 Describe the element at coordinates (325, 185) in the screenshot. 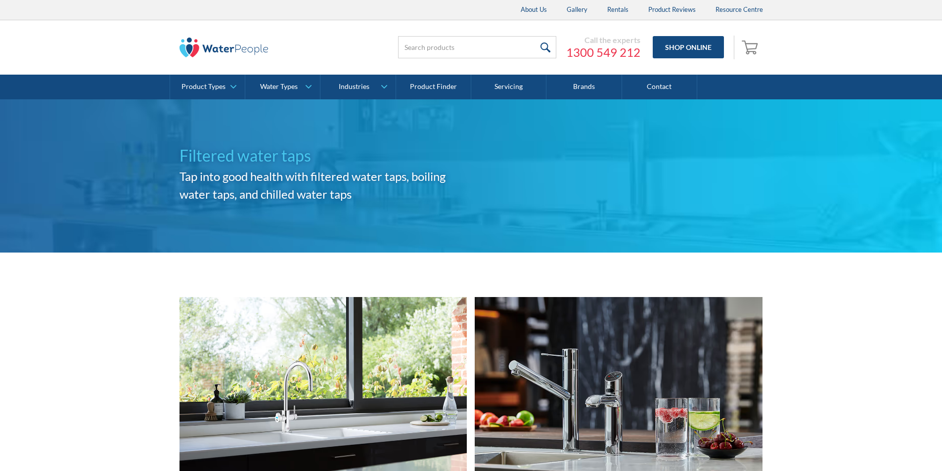

I see `h2: Tap into good health with filtered water taps, boiling water taps, and chilled water taps` at that location.